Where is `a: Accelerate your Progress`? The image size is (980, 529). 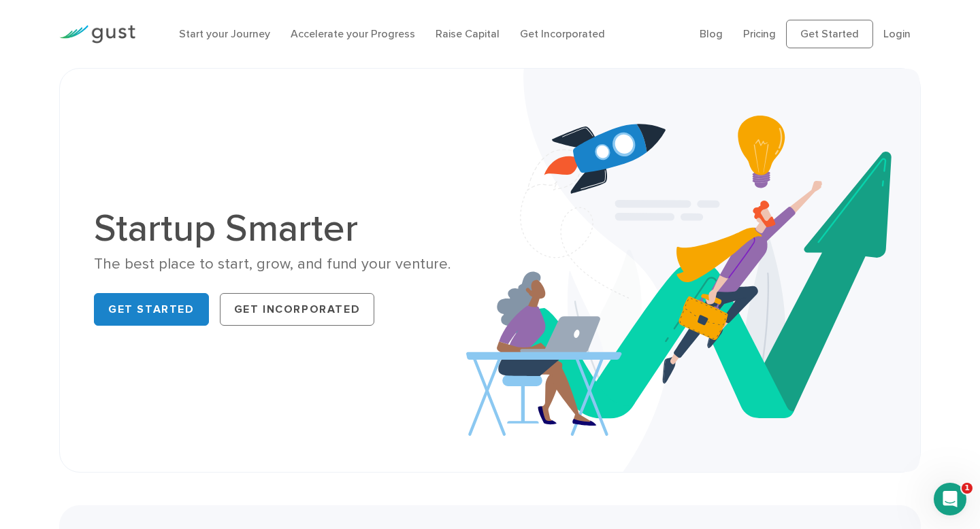
a: Accelerate your Progress is located at coordinates (353, 34).